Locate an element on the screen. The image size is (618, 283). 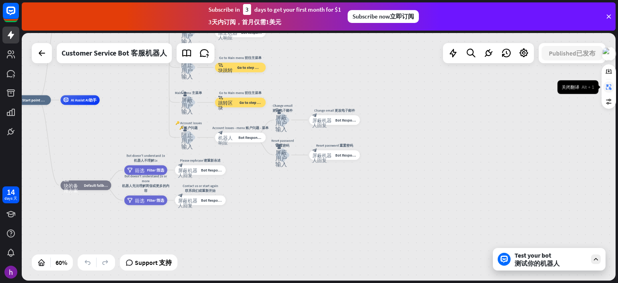
div: Account issues - menu is located at coordinates (240, 128).